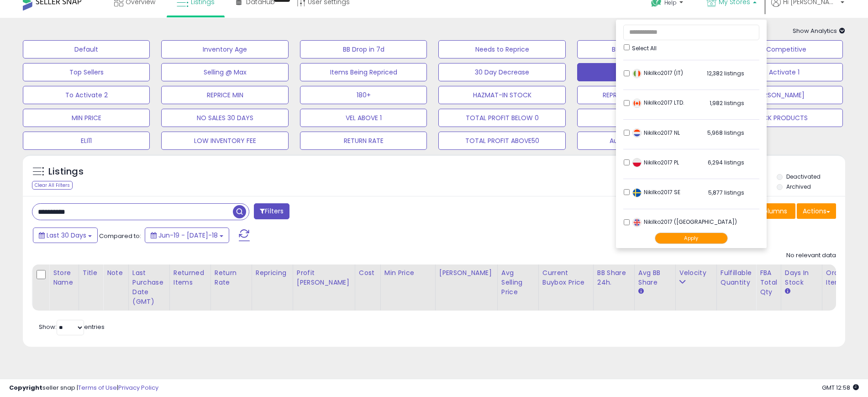 The width and height of the screenshot is (868, 397). I want to click on button: RETURN RATE, so click(363, 141).